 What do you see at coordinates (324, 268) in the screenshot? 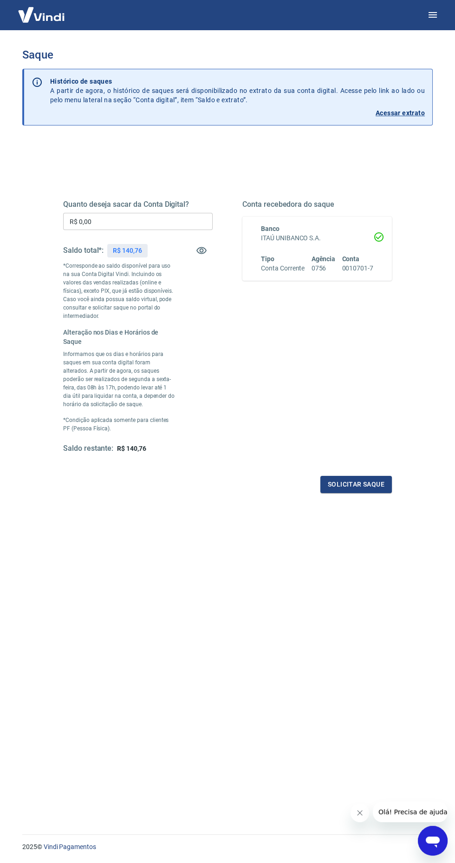
I see `h6: 0756` at bounding box center [324, 268].